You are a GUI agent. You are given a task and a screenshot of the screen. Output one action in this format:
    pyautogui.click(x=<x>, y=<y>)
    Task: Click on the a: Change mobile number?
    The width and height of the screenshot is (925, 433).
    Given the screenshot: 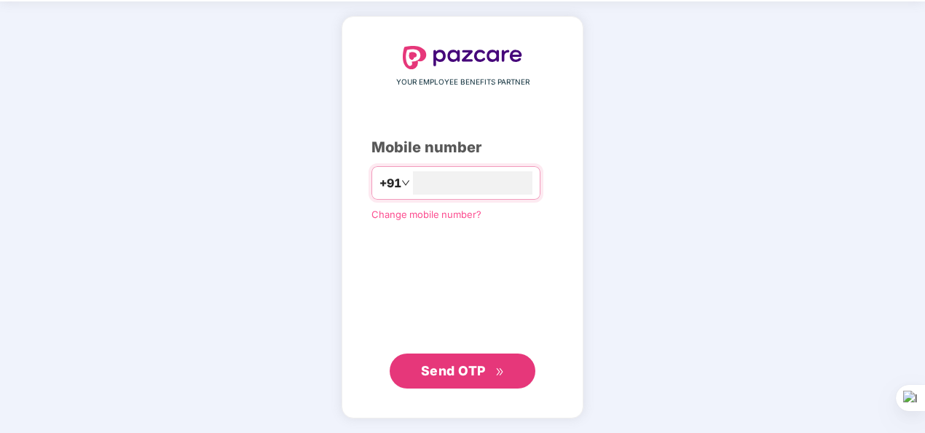 What is the action you would take?
    pyautogui.click(x=426, y=214)
    